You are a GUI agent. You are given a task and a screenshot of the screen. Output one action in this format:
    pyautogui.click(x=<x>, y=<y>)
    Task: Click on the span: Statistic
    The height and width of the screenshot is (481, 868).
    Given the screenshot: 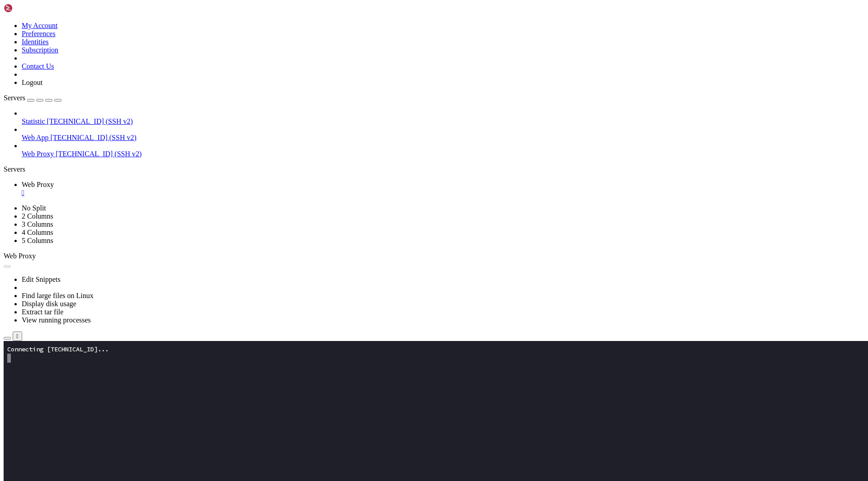 What is the action you would take?
    pyautogui.click(x=34, y=121)
    